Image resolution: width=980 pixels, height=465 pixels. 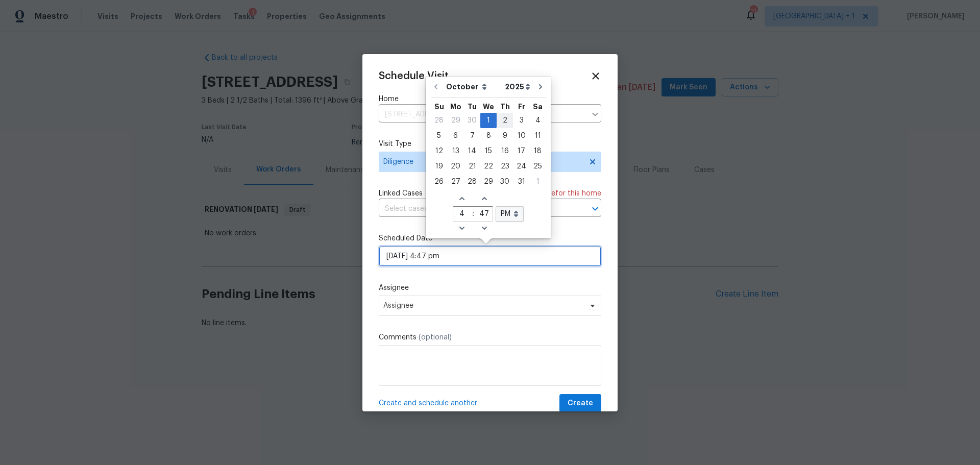 What do you see at coordinates (490, 99) in the screenshot?
I see `label: Home` at bounding box center [490, 99].